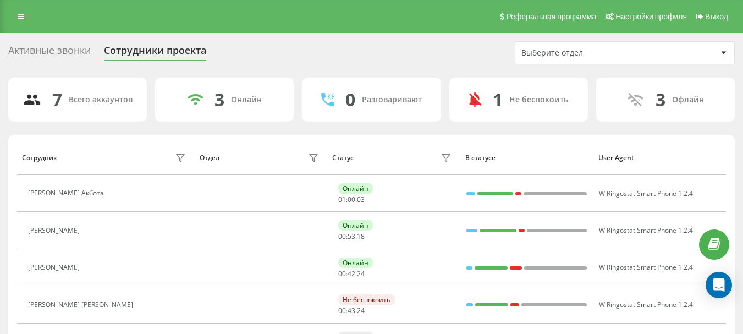 The image size is (743, 334). What do you see at coordinates (392, 100) in the screenshot?
I see `div: Разговаривают` at bounding box center [392, 100].